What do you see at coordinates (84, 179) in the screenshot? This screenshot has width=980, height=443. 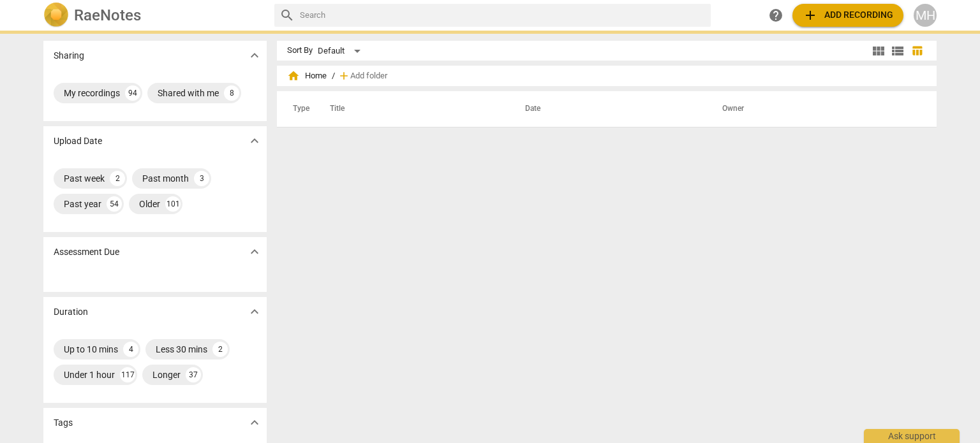 I see `div: Past week` at bounding box center [84, 179].